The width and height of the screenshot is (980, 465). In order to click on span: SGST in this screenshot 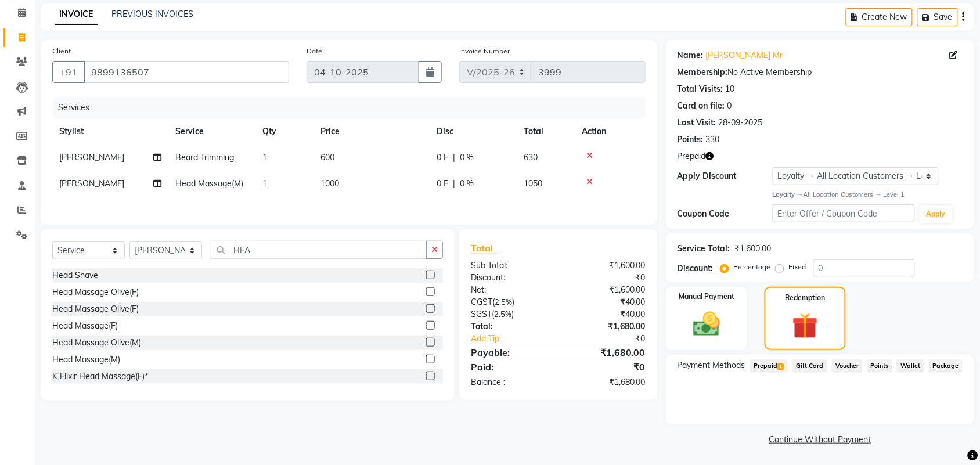, I will do `click(481, 314)`.